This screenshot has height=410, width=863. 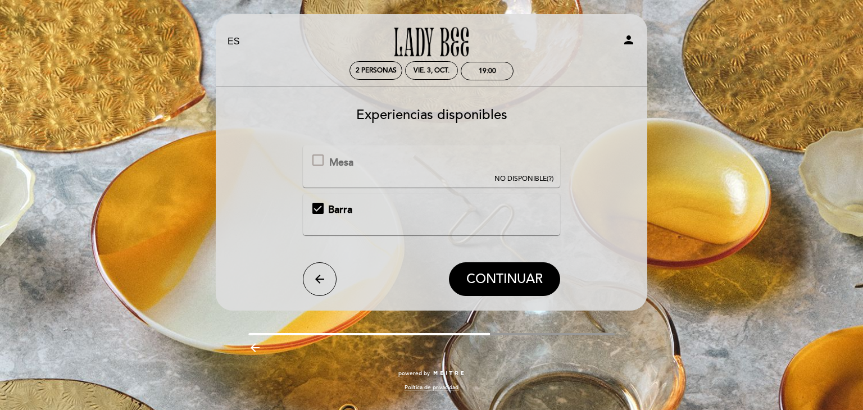 What do you see at coordinates (504, 280) in the screenshot?
I see `span: CONTINUAR` at bounding box center [504, 280].